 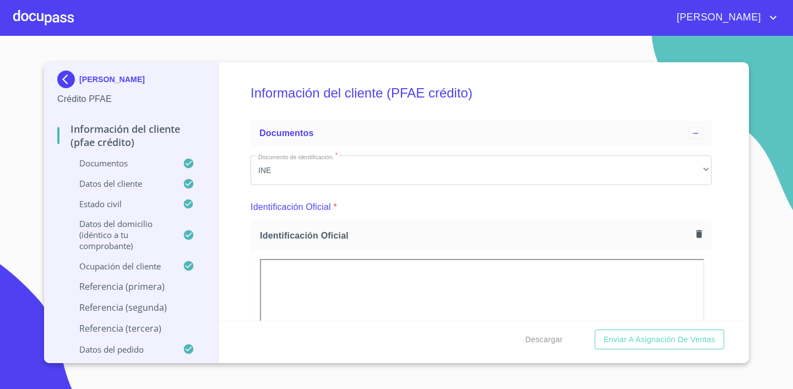 What do you see at coordinates (481, 93) in the screenshot?
I see `h5: Información del cliente (PFAE crédito)` at bounding box center [481, 93].